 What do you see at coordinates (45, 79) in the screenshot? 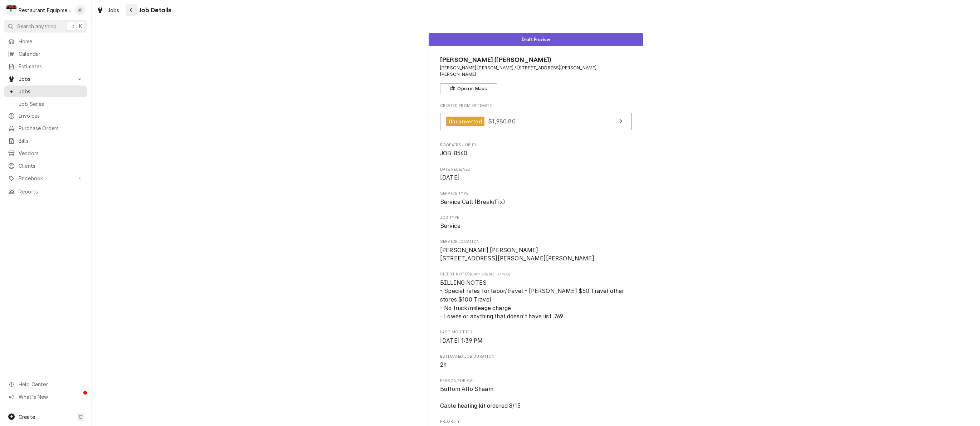
I see `a: Go to Jobs` at bounding box center [45, 79].